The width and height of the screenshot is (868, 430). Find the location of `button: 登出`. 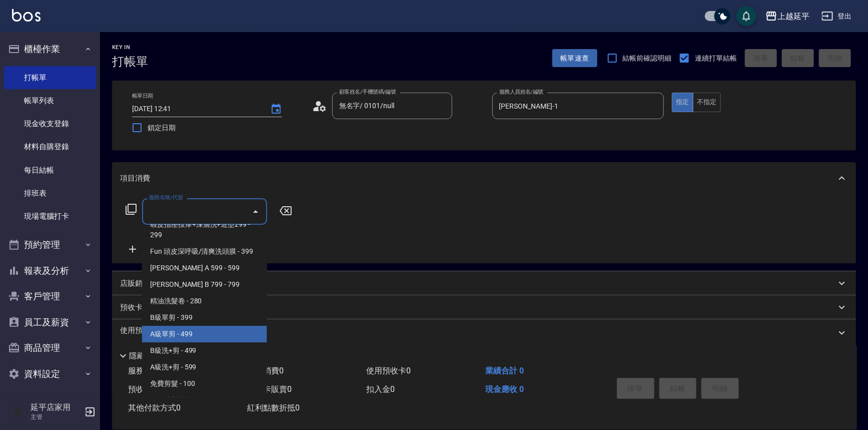

button: 登出 is located at coordinates (837, 16).